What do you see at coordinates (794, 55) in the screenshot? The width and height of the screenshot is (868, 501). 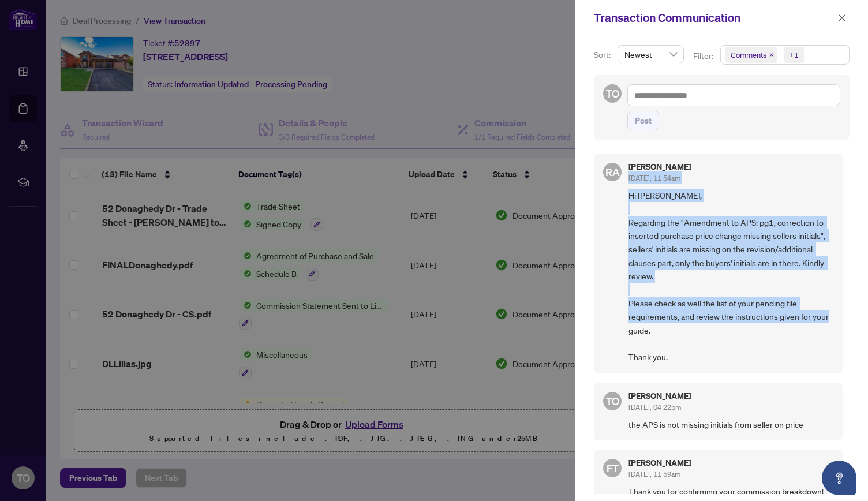 I see `div: +1` at bounding box center [794, 55].